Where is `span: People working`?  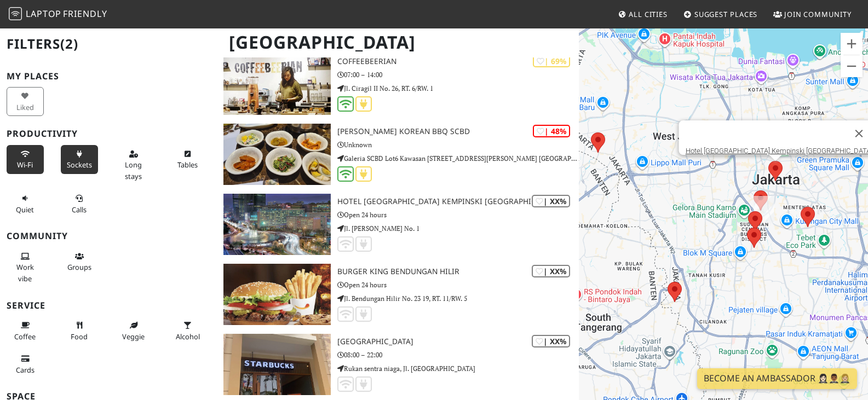 span: People working is located at coordinates (26, 272).